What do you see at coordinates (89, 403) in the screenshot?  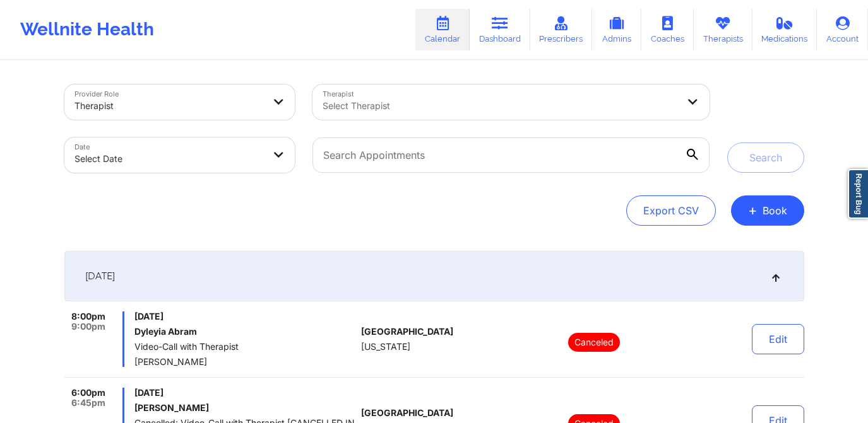 I see `span: 6:45pm` at bounding box center [89, 403].